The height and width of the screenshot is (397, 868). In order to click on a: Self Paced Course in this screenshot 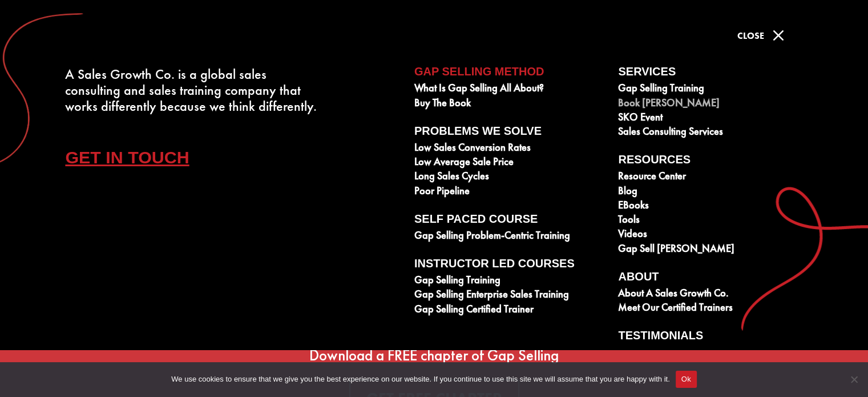, I will do `click(510, 221)`.